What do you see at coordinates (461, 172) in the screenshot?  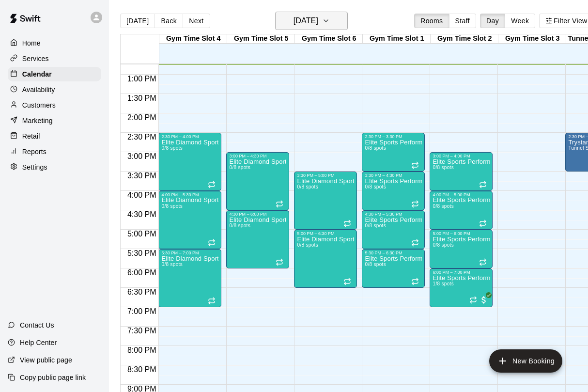 I see `div: 3:00 PM – 4:00 PM: Elite Sports Performance Training` at bounding box center [461, 172].